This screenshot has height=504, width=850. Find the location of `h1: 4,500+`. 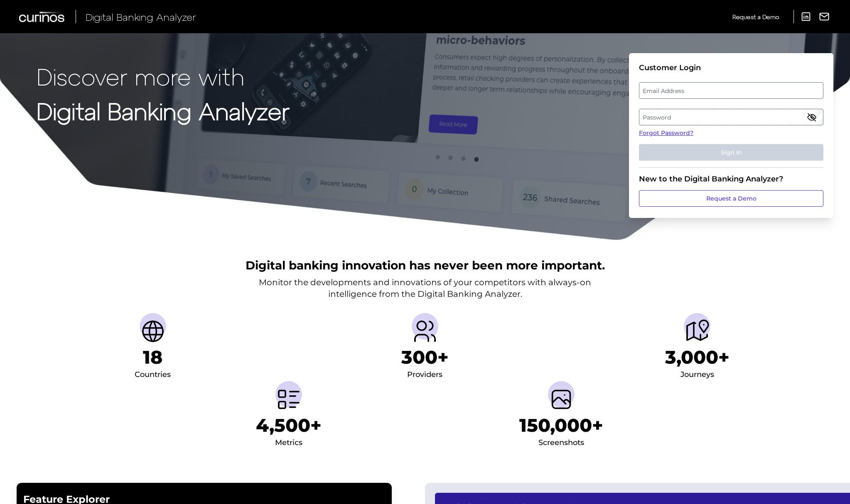

h1: 4,500+ is located at coordinates (289, 425).